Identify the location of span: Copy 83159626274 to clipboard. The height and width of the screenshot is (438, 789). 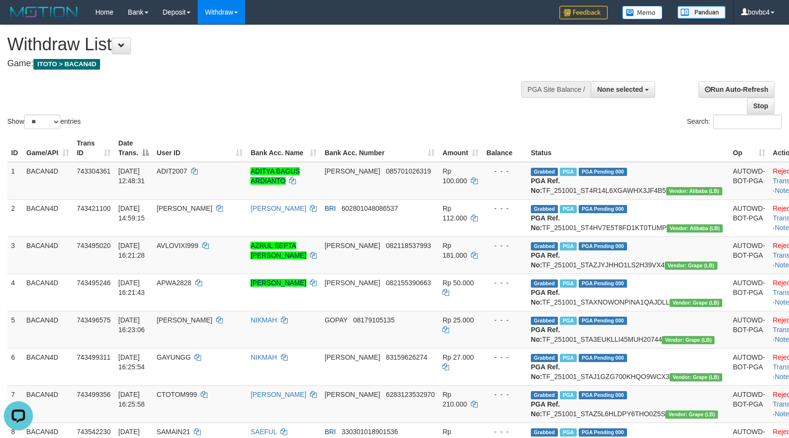
(406, 357).